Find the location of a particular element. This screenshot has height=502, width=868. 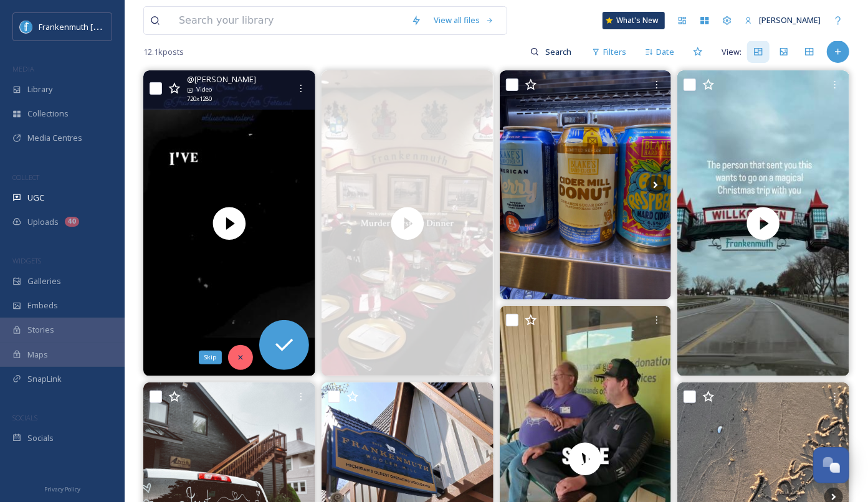

a: View all files is located at coordinates (463, 20).